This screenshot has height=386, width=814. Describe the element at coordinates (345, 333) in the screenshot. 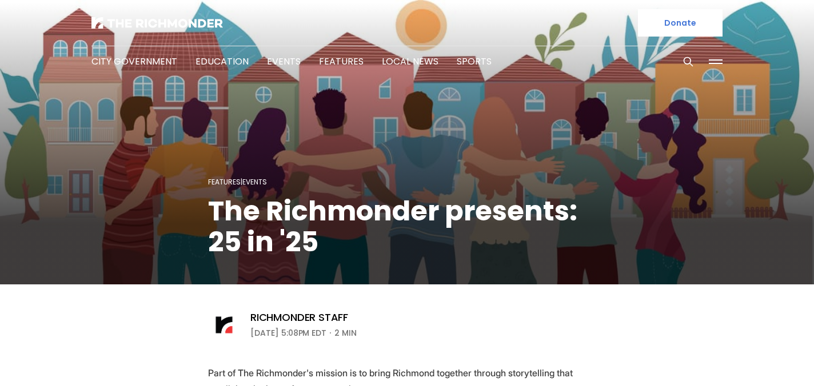

I see `span: 2 min` at that location.